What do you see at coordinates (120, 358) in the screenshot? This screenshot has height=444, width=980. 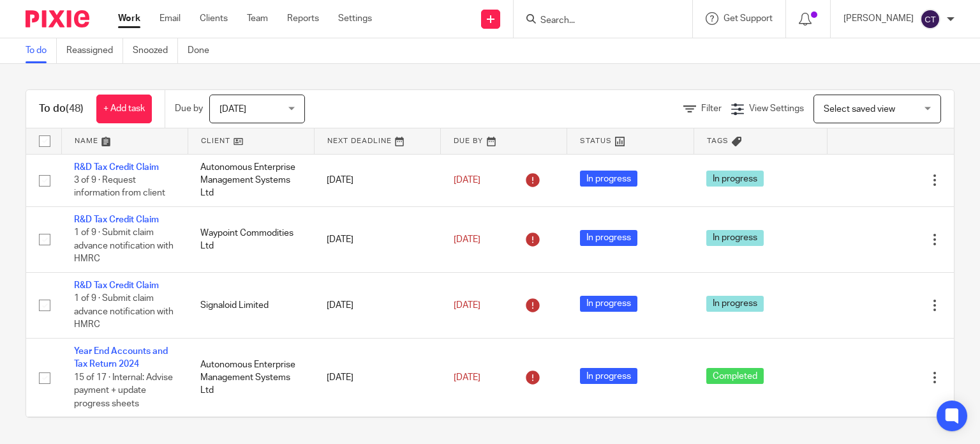 I see `a: Year End Accounts and Tax Return 2024` at bounding box center [120, 358].